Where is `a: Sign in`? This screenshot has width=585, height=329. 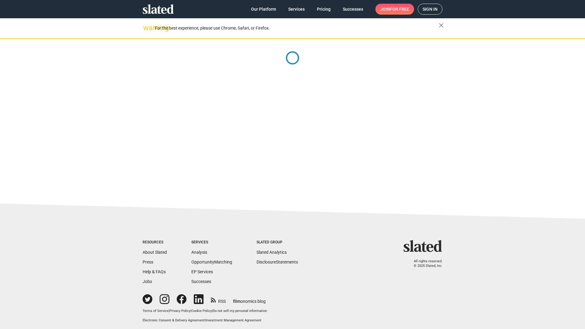 a: Sign in is located at coordinates (430, 9).